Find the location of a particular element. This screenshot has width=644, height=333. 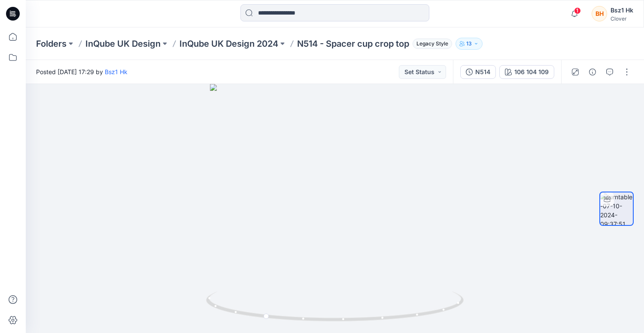

p: InQube UK Design is located at coordinates (122, 44).